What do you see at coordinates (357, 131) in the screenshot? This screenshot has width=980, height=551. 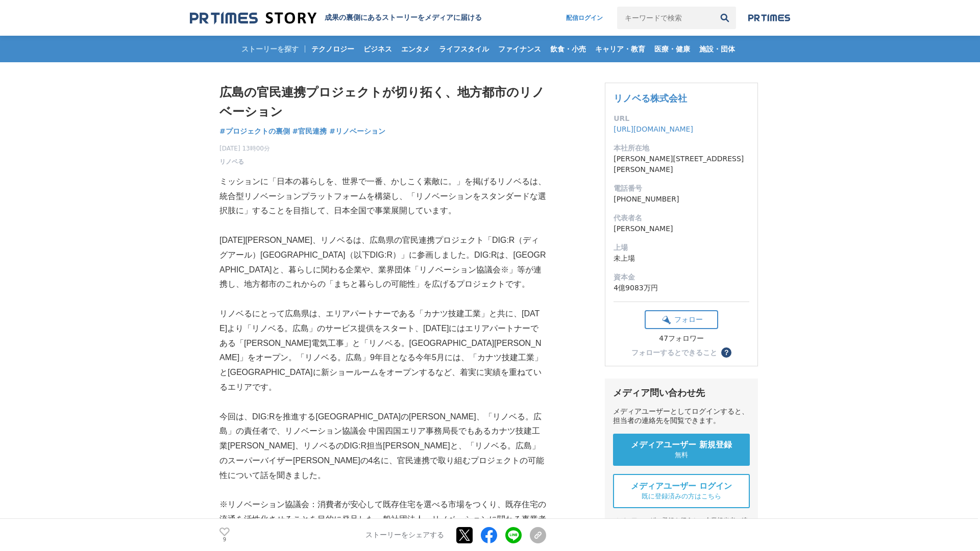 I see `a: #リノベーション` at bounding box center [357, 131].